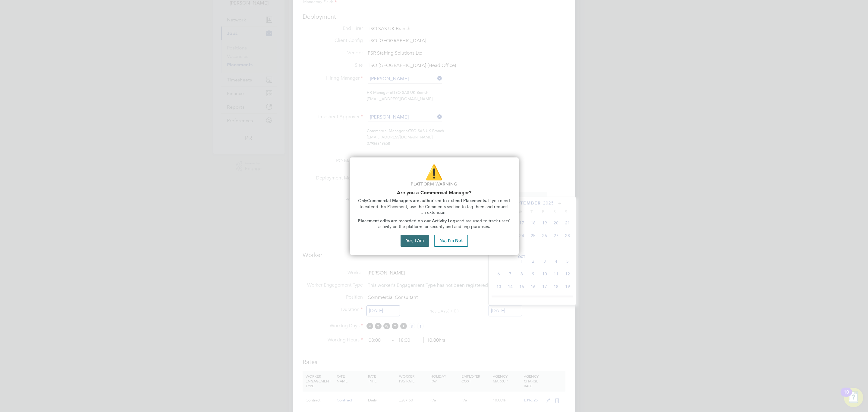  I want to click on p: Platform Warning, so click(434, 185).